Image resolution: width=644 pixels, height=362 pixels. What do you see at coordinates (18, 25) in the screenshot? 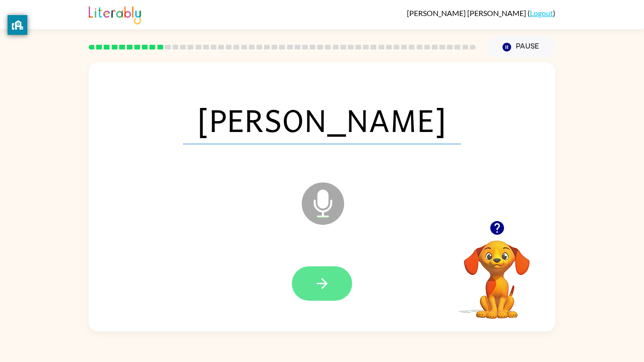
I see `button: privacy banner` at bounding box center [18, 25].